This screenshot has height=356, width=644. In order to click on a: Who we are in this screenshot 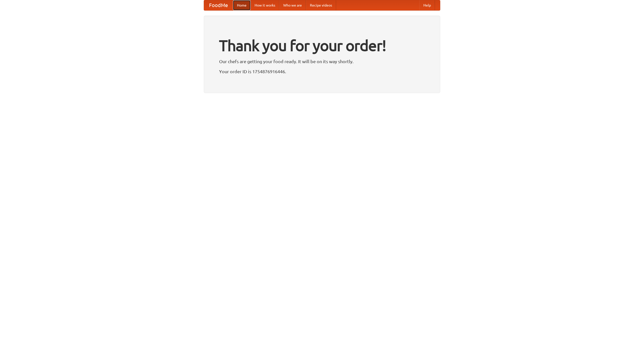, I will do `click(293, 5)`.